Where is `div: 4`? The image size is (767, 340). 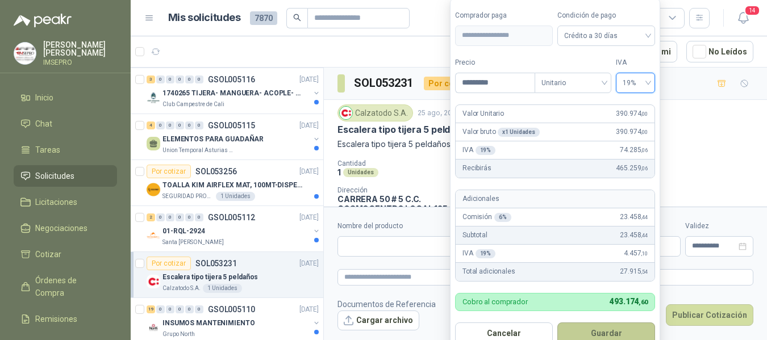 div: 4 is located at coordinates (150, 125).